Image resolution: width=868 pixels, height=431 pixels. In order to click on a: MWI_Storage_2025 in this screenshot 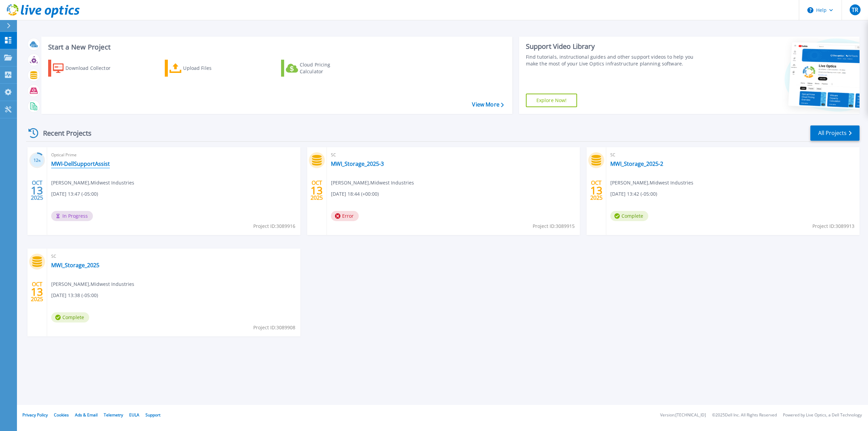, I will do `click(76, 265)`.